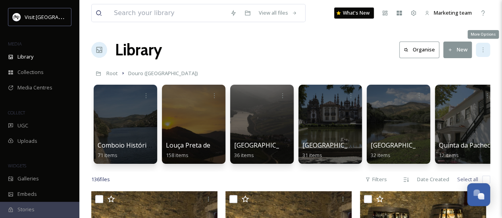  I want to click on span: Stories, so click(26, 210).